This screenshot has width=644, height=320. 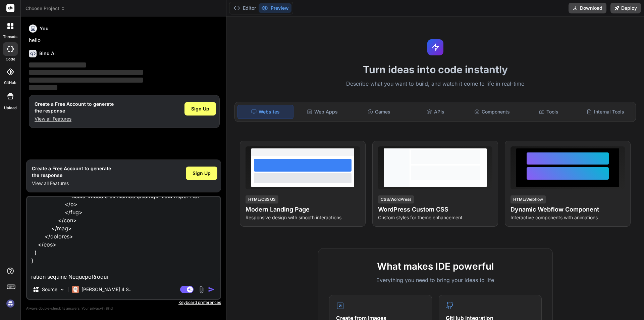 What do you see at coordinates (62, 289) in the screenshot?
I see `img: Pick Models` at bounding box center [62, 289].